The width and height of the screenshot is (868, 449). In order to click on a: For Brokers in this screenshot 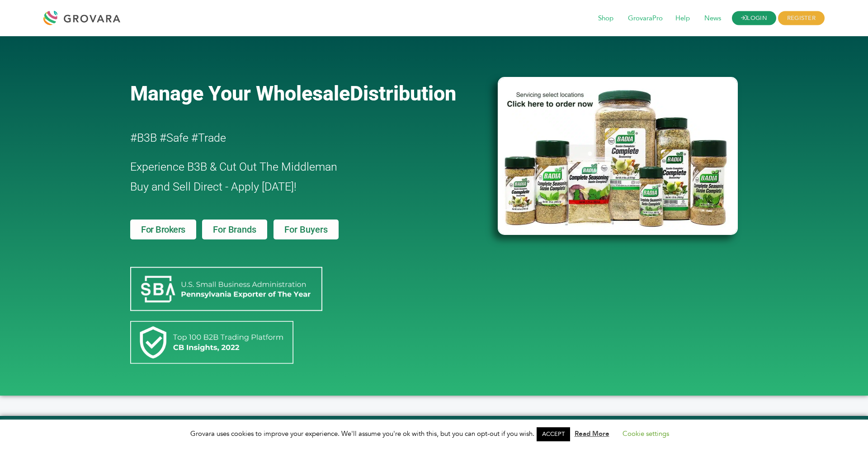, I will do `click(163, 229)`.